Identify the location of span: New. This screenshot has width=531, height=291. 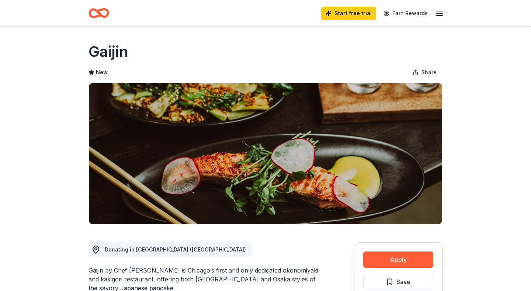
(102, 72).